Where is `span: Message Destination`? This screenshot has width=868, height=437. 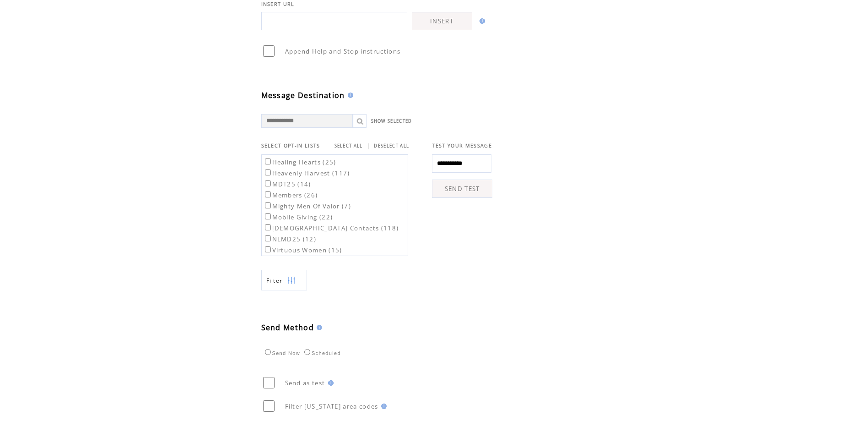 span: Message Destination is located at coordinates (303, 95).